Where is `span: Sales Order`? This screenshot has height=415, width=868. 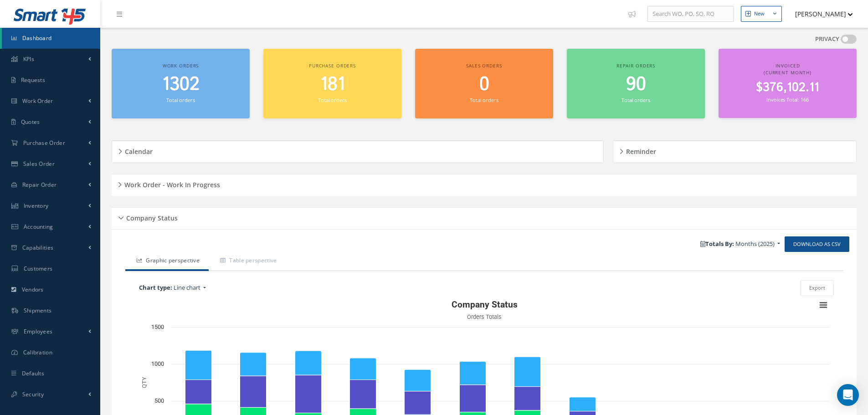
span: Sales Order is located at coordinates (38, 164).